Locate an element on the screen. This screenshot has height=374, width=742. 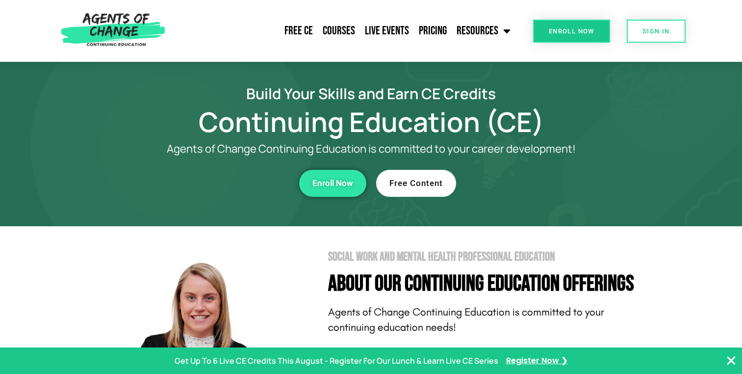
a: SIGN IN is located at coordinates (656, 31).